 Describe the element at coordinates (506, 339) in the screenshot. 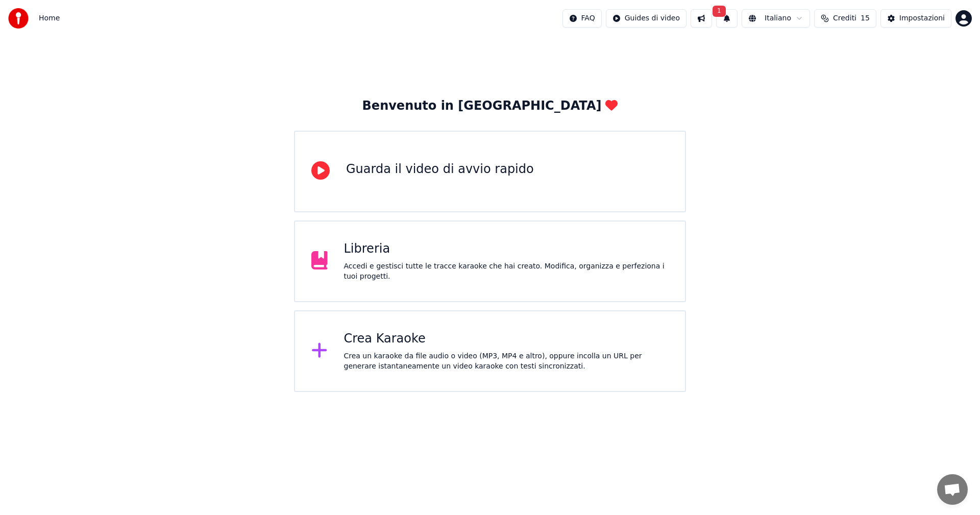

I see `div: Crea Karaoke` at that location.